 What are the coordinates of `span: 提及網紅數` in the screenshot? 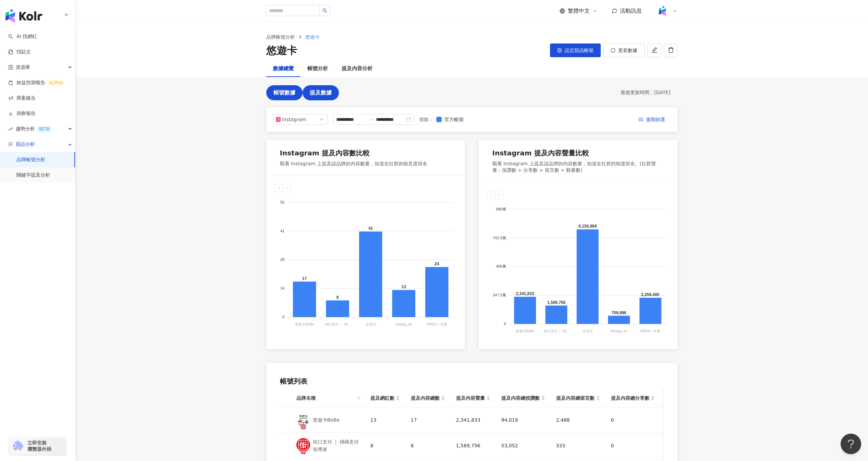 It's located at (383, 399).